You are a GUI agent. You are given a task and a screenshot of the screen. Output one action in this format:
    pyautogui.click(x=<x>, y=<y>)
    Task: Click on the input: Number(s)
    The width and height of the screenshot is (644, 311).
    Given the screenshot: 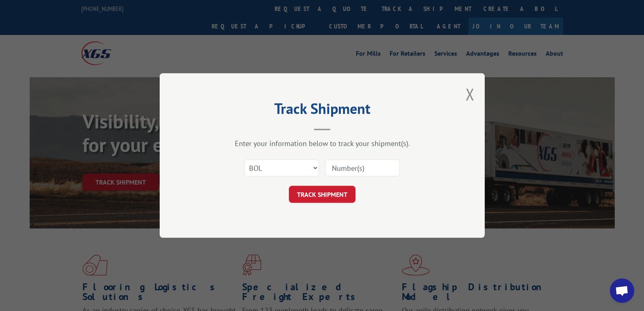 What is the action you would take?
    pyautogui.click(x=362, y=168)
    